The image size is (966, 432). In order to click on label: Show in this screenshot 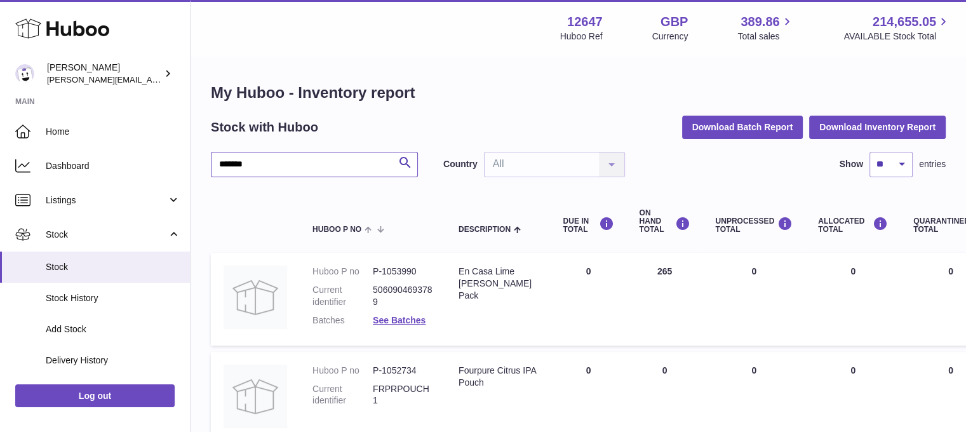, I will do `click(851, 164)`.